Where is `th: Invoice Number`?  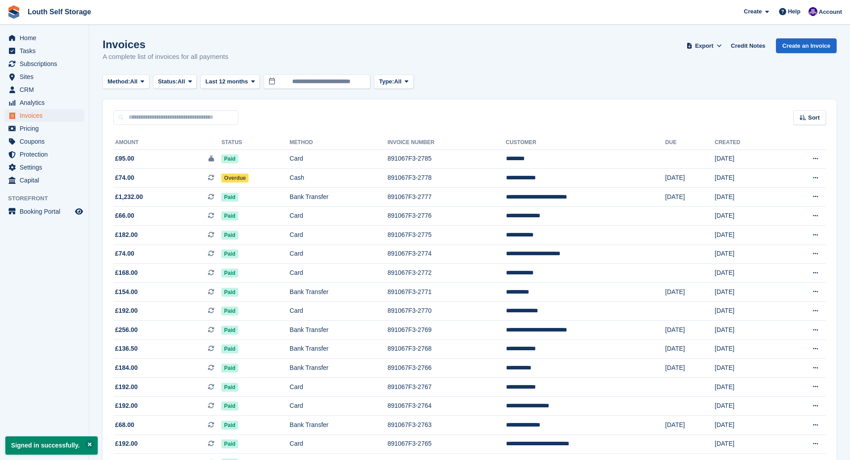
th: Invoice Number is located at coordinates (446, 143).